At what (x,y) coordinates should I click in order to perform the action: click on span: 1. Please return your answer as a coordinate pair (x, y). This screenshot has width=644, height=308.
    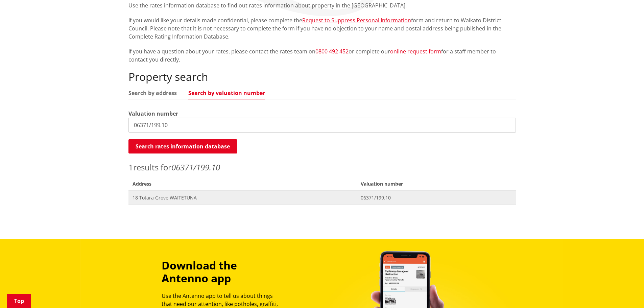
    Looking at the image, I should click on (131, 167).